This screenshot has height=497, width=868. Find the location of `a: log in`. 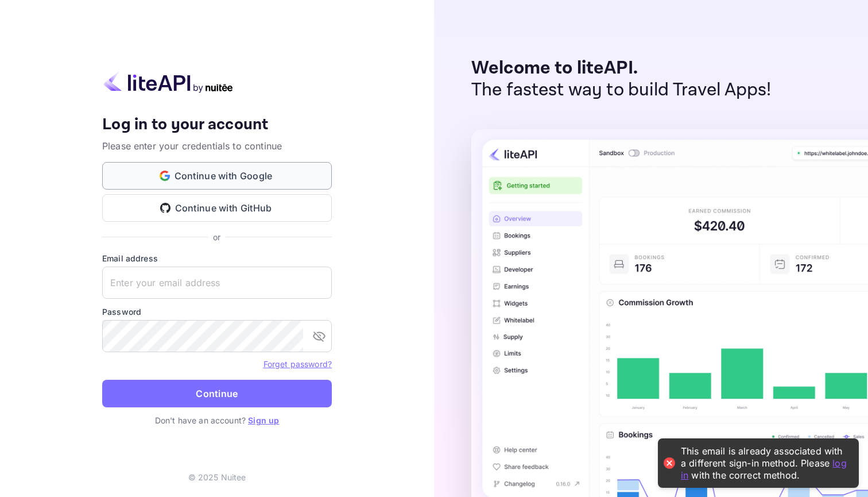

a: log in is located at coordinates (764, 468).